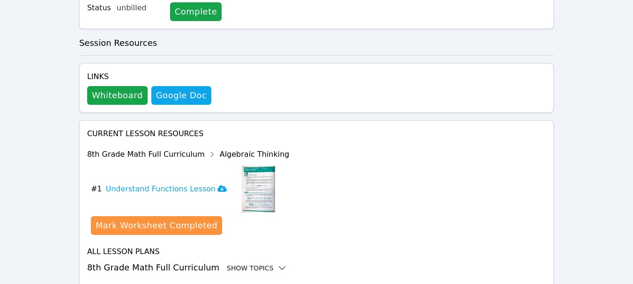 Image resolution: width=633 pixels, height=284 pixels. I want to click on button: #1Understand Functions Lesson, so click(163, 189).